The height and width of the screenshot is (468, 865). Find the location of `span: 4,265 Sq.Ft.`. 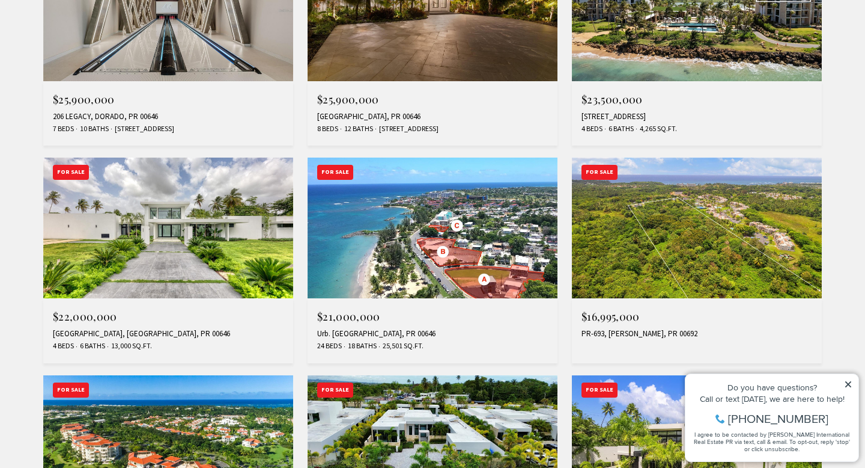

span: 4,265 Sq.Ft. is located at coordinates (657, 129).